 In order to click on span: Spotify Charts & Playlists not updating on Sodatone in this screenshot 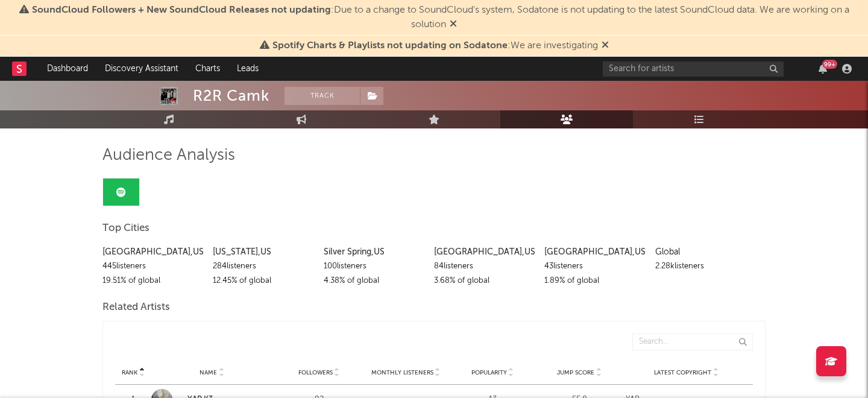, I will do `click(390, 46)`.